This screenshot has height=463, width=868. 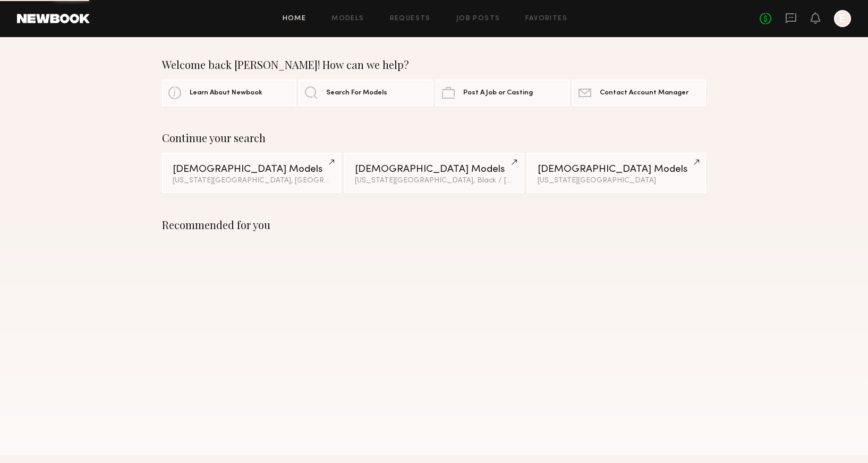 What do you see at coordinates (410, 19) in the screenshot?
I see `a: Requests` at bounding box center [410, 19].